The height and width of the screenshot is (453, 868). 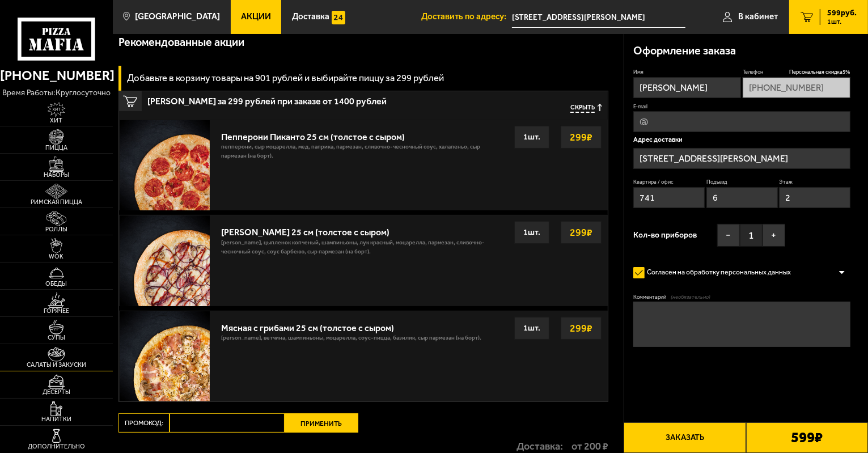 I want to click on span: Доставка, so click(x=311, y=16).